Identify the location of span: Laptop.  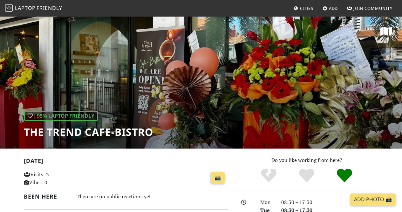
(25, 8).